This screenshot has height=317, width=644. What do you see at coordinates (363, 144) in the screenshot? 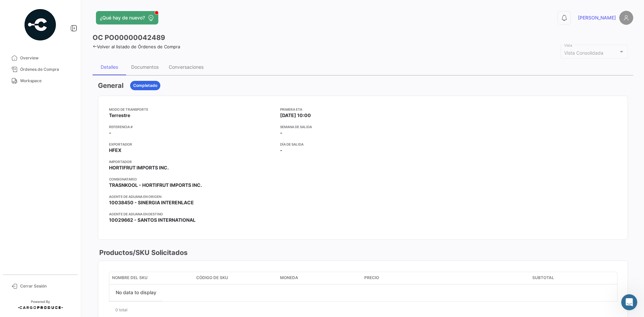
I see `app-card-info-title: Día de Salida` at bounding box center [363, 144].